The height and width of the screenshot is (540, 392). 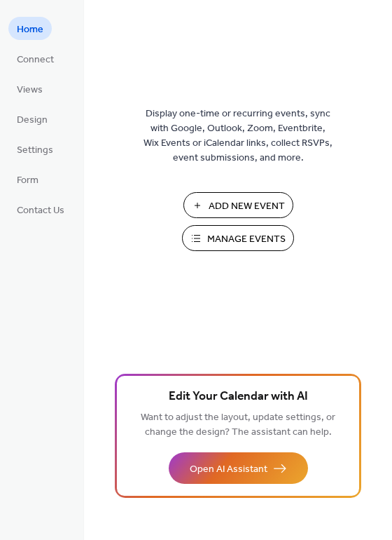 I want to click on span: Display one-time or recurring events, sync with Google, Outlook, Zoom, Eventbrite, Wix Events or ..., so click(x=238, y=136).